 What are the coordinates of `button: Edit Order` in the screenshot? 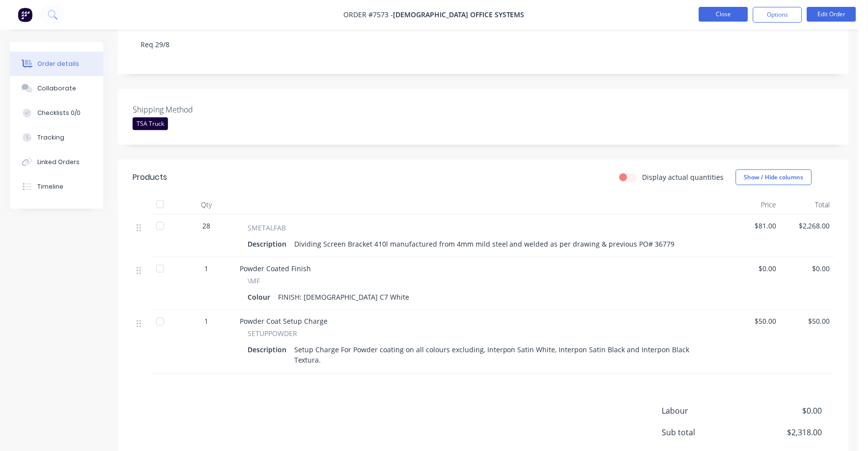 It's located at (832, 14).